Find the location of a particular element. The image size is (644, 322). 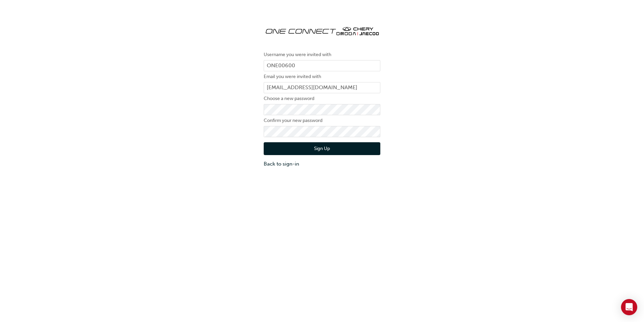

input: Username is located at coordinates (322, 66).